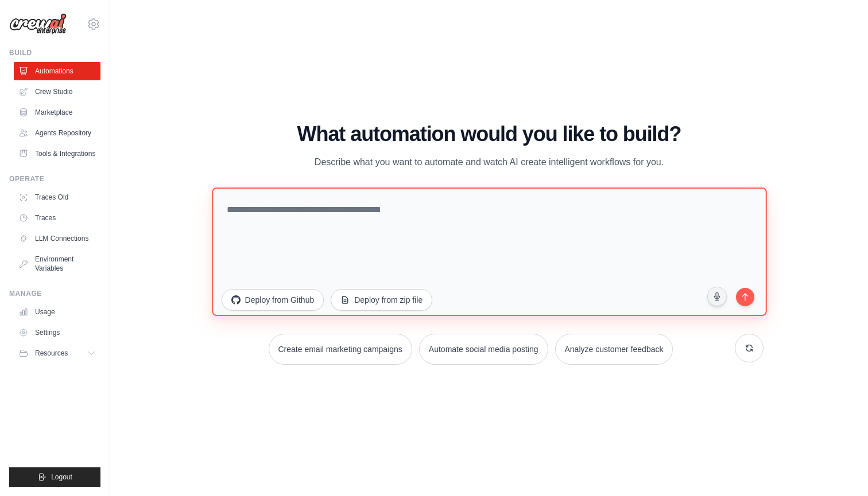 This screenshot has height=496, width=868. I want to click on div: Build, so click(54, 53).